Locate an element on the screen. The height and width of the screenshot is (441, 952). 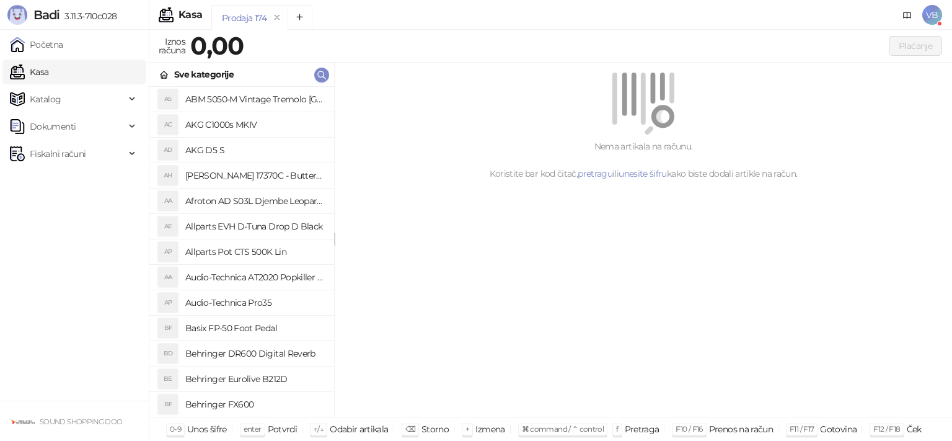
a: pretragu is located at coordinates (595, 174).